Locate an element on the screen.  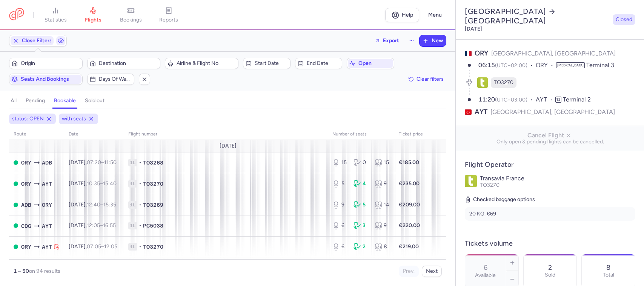
span: Help is located at coordinates (407, 15).